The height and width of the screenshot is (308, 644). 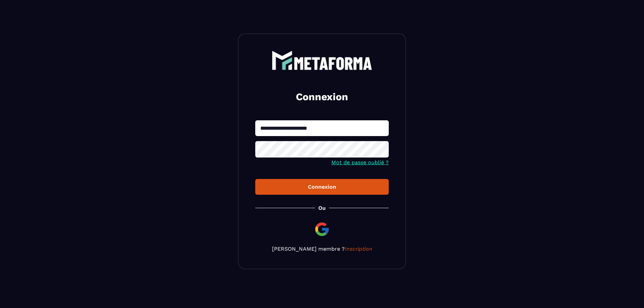 What do you see at coordinates (358, 249) in the screenshot?
I see `a: Inscription` at bounding box center [358, 249].